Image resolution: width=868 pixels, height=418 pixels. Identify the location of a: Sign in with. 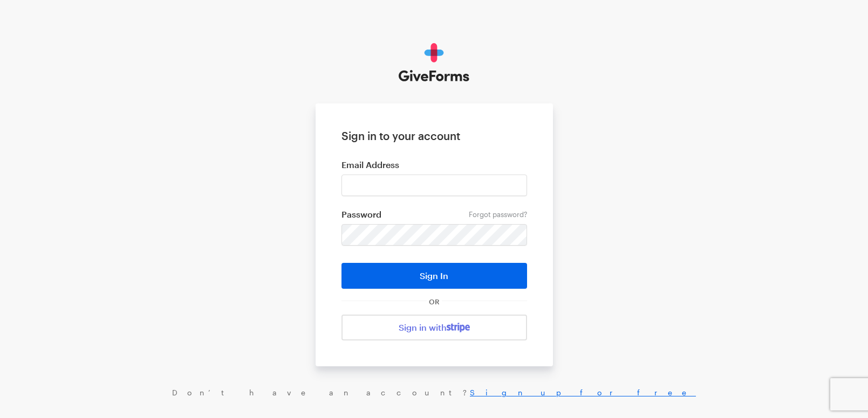
(434, 328).